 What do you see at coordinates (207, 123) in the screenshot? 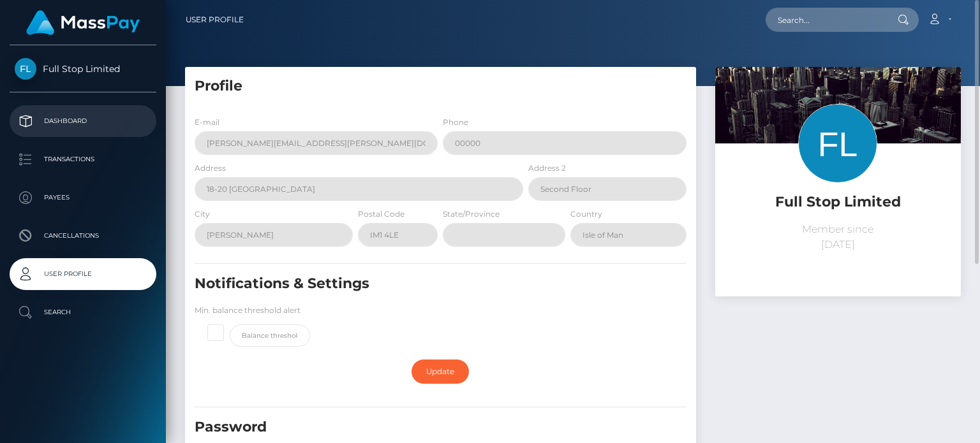
I see `label: E-mail` at bounding box center [207, 123].